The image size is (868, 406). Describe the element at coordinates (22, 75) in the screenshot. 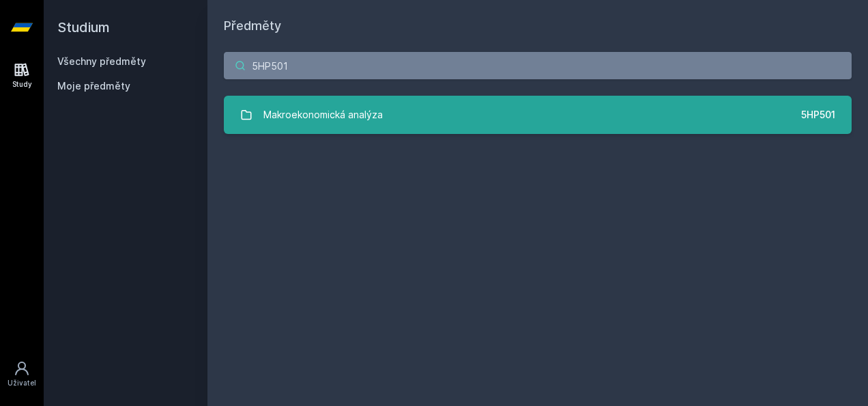

I see `a: Study` at that location.